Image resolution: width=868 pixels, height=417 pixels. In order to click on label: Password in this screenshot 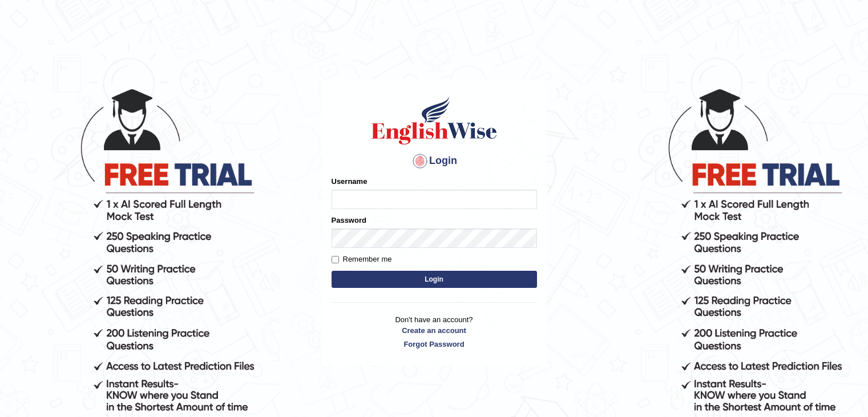, I will do `click(348, 220)`.